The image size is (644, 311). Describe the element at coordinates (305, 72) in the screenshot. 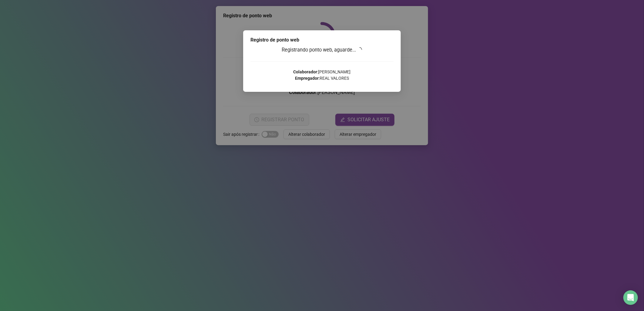

I see `strong: Colaborador` at that location.